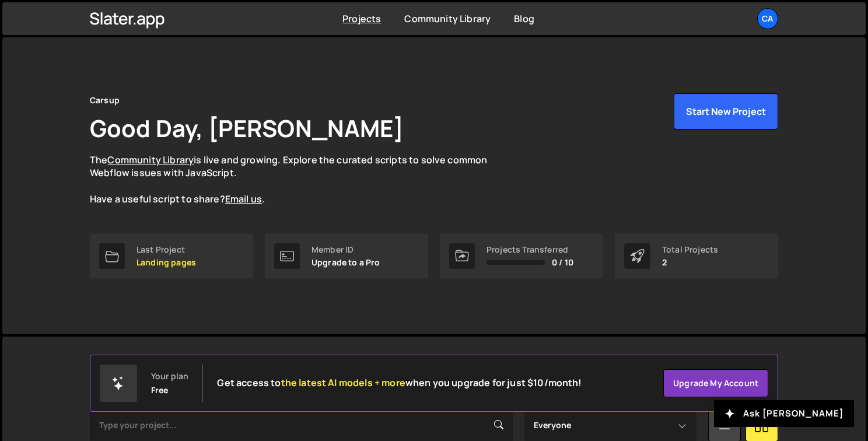  I want to click on p: 2, so click(690, 262).